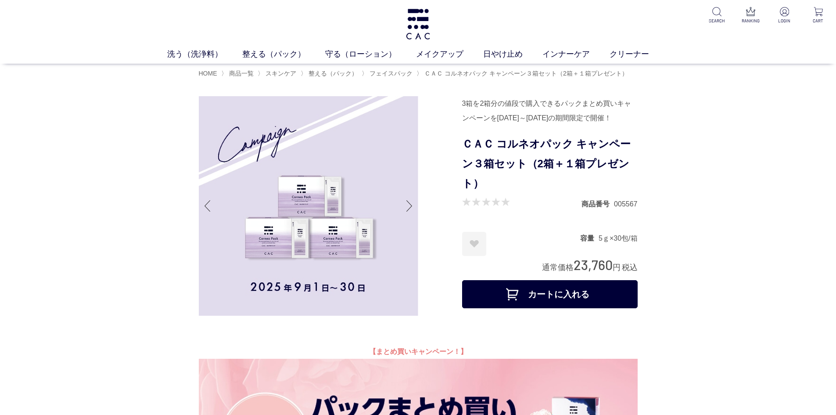 This screenshot has height=415, width=836. I want to click on a: RANKING, so click(750, 15).